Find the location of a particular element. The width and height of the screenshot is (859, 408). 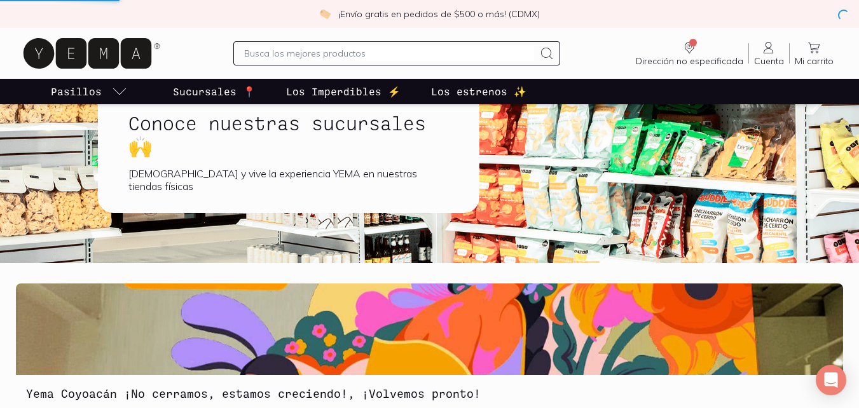

span: Dirección no especificada is located at coordinates (689, 61).